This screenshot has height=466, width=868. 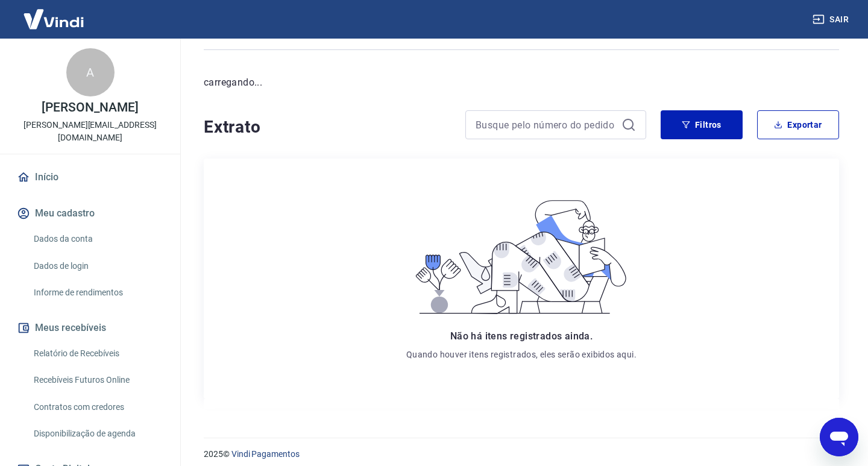 What do you see at coordinates (521, 83) in the screenshot?
I see `p: carregando...` at bounding box center [521, 83].